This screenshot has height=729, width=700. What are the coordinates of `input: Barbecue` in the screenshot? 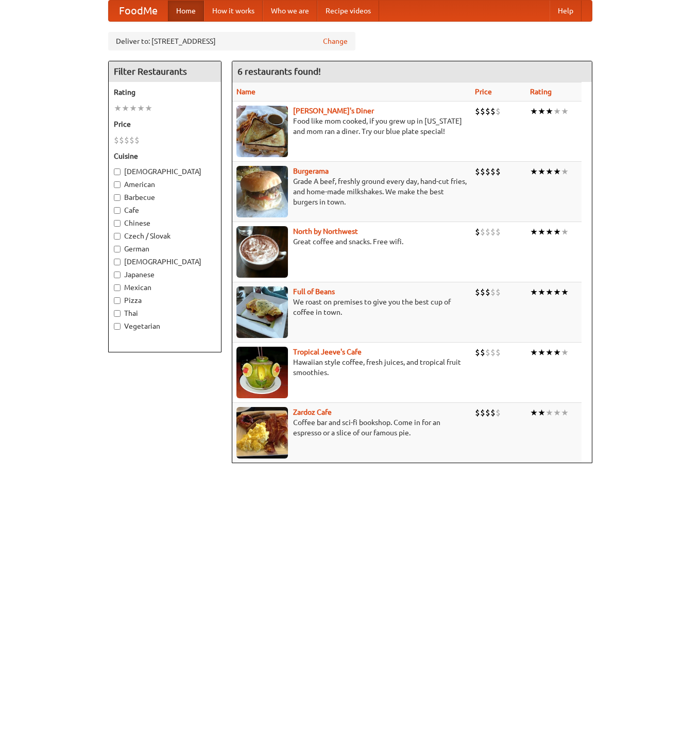 It's located at (117, 197).